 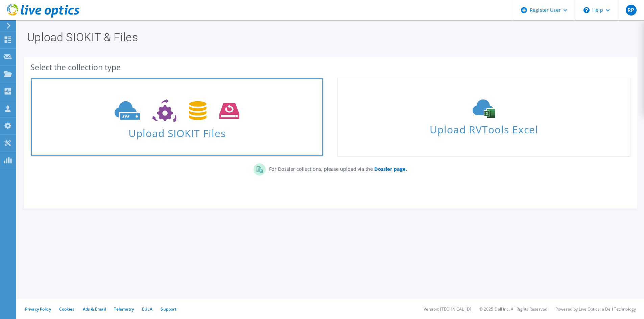 What do you see at coordinates (586, 10) in the screenshot?
I see `svg: \n` at bounding box center [586, 10].